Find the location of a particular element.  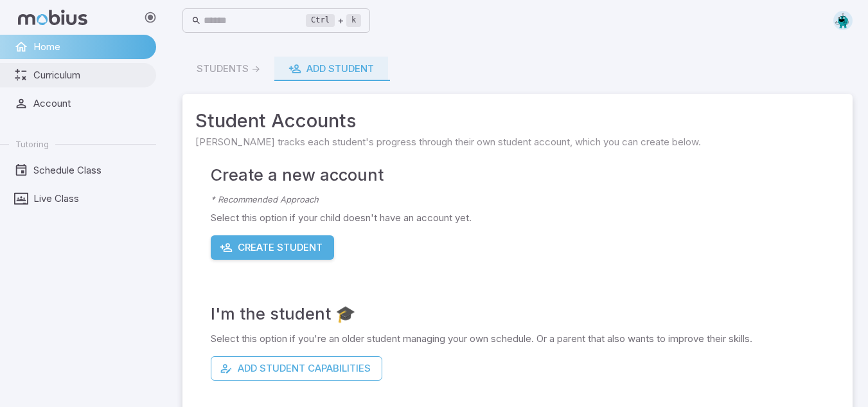

p: Select this option if you're an older student managing your own schedule. Or a parent that also w... is located at coordinates (525, 339).